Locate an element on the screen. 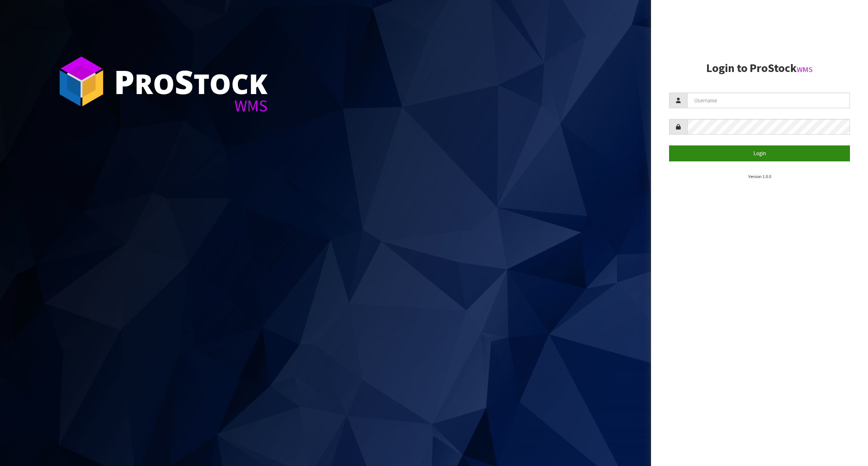 Image resolution: width=868 pixels, height=466 pixels. button: Login is located at coordinates (760, 153).